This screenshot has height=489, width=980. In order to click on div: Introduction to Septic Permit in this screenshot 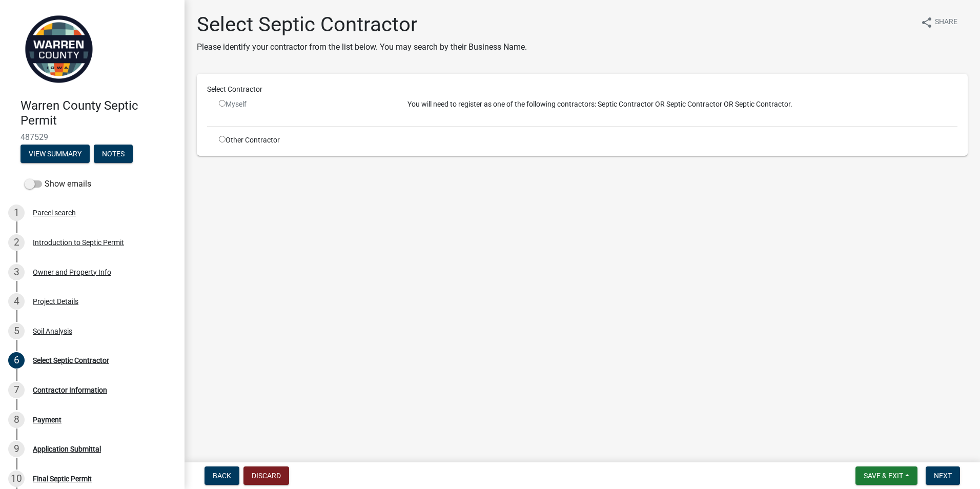, I will do `click(78, 242)`.